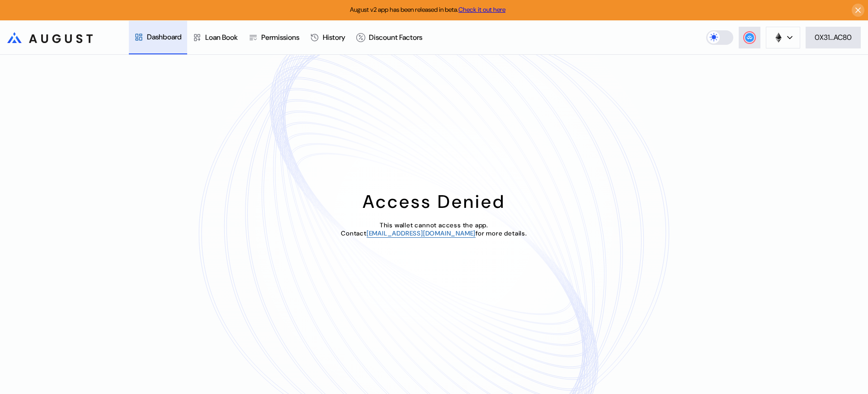 The height and width of the screenshot is (394, 868). What do you see at coordinates (427, 10) in the screenshot?
I see `span: August v2 app has been released in beta.` at bounding box center [427, 10].